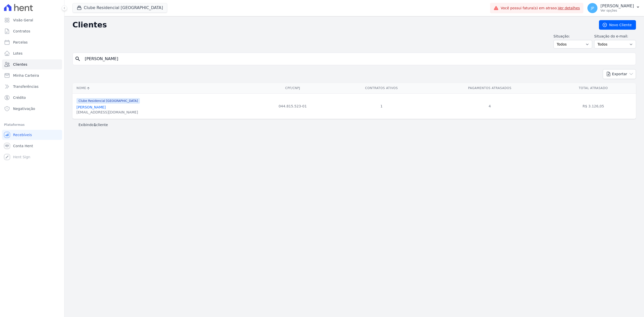 This screenshot has width=644, height=317. I want to click on a: Ver detalhes, so click(569, 8).